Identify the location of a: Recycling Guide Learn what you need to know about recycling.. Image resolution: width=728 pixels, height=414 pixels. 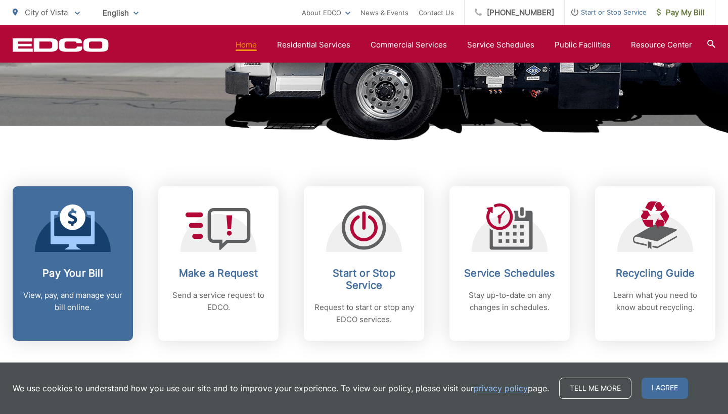
(655, 264).